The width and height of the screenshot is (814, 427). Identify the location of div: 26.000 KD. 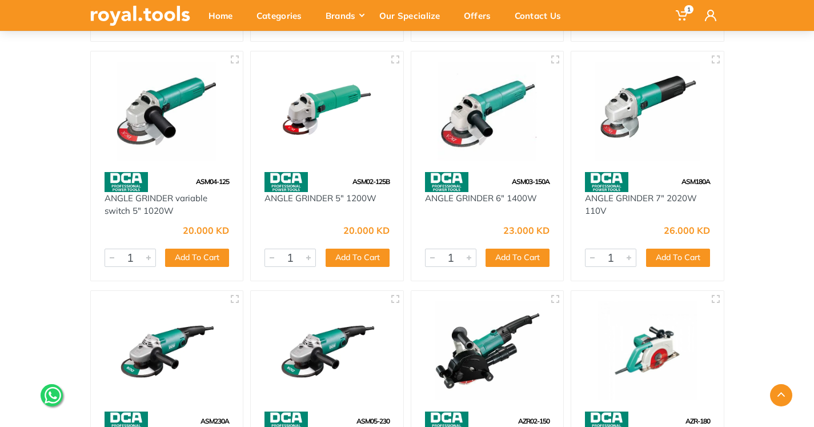
(687, 230).